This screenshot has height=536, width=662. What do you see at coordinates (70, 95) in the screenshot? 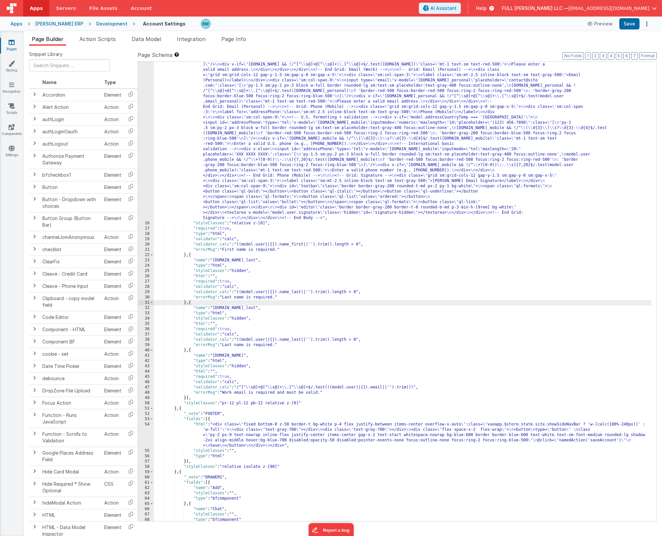
I see `td: Accordion` at bounding box center [70, 95].